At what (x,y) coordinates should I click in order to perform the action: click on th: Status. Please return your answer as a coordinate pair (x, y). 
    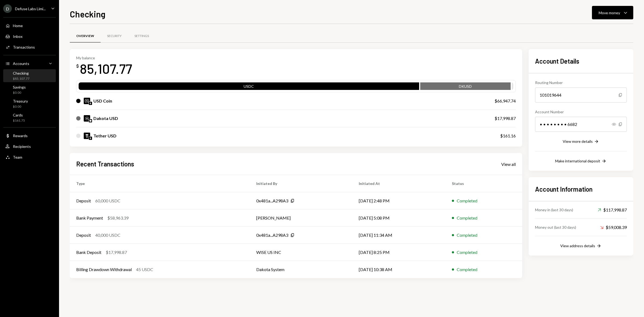
    Looking at the image, I should click on (484, 183).